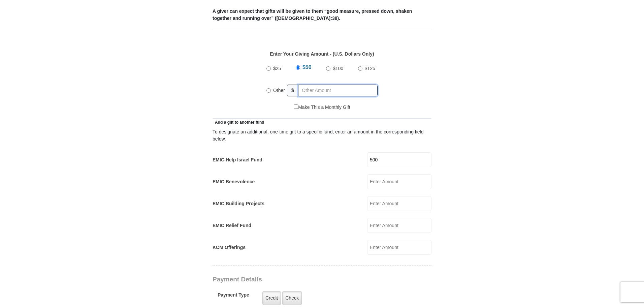 The image size is (644, 307). What do you see at coordinates (232, 225) in the screenshot?
I see `label: EMIC Relief Fund` at bounding box center [232, 225].